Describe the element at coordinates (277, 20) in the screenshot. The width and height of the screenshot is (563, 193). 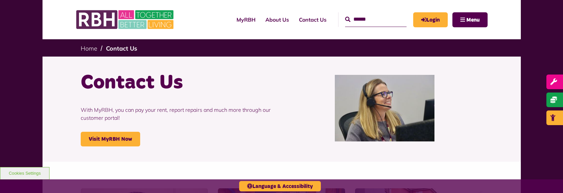
I see `a: About Us` at that location.